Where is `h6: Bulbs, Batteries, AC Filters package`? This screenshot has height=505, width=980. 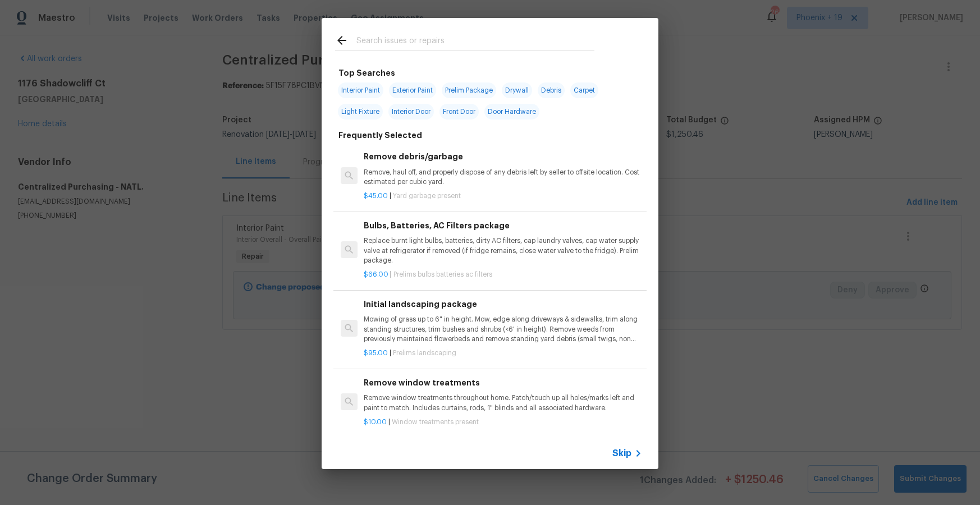
h6: Bulbs, Batteries, AC Filters package is located at coordinates (503, 226).